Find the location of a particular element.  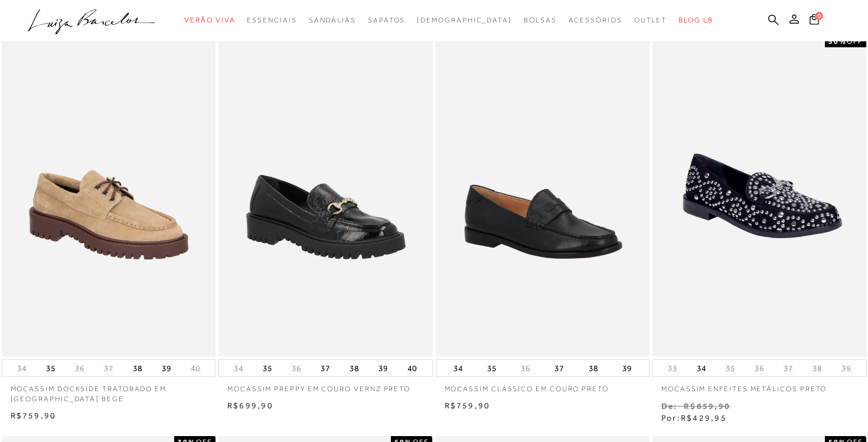

button: 0 is located at coordinates (814, 21).